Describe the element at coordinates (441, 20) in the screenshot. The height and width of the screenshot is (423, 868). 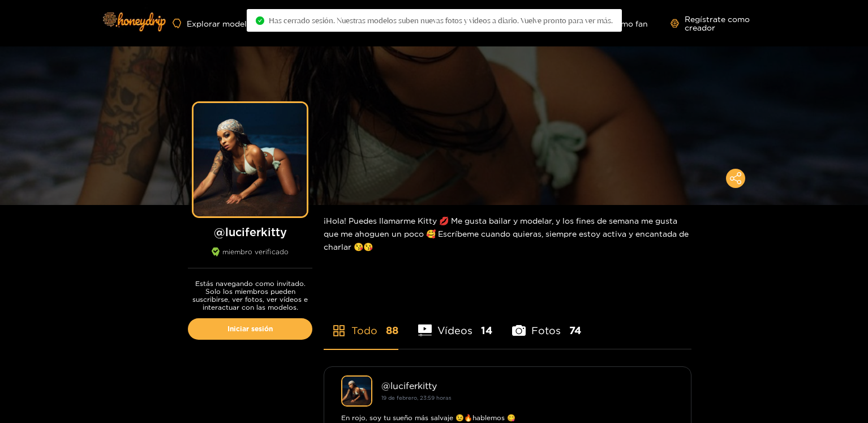
I see `font: Has cerrado sesión. Nuestras modelos suben nuevas fotos y videos a diario. Vuelve pronto para ver...` at that location.